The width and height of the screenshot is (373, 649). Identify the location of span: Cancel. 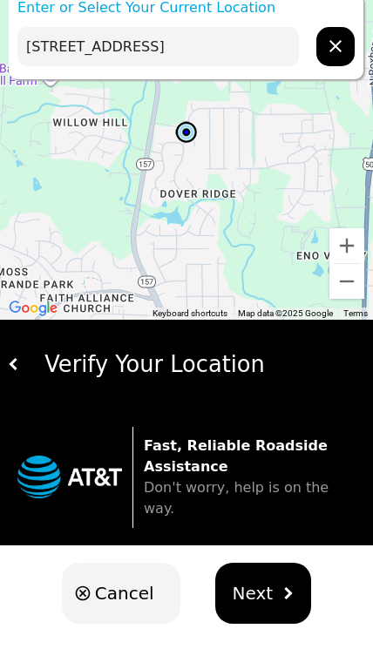
(125, 593).